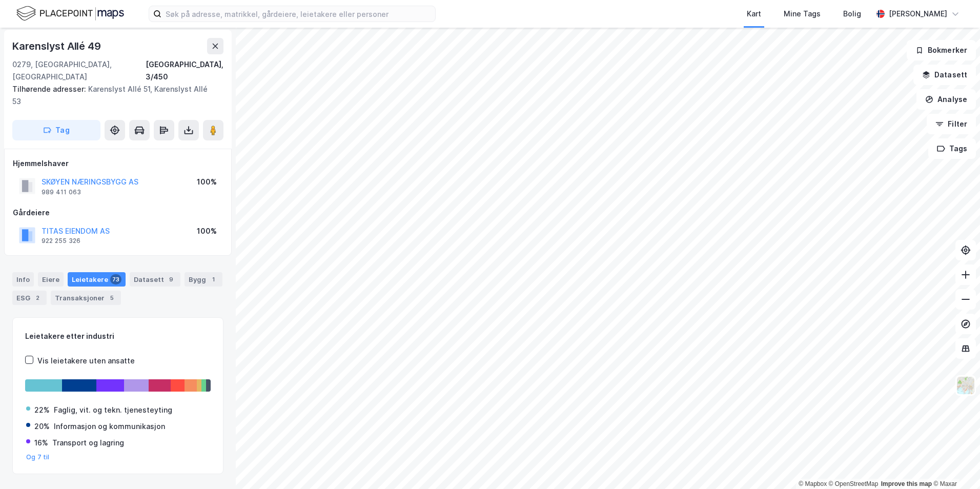 This screenshot has width=980, height=489. I want to click on div: 9, so click(171, 280).